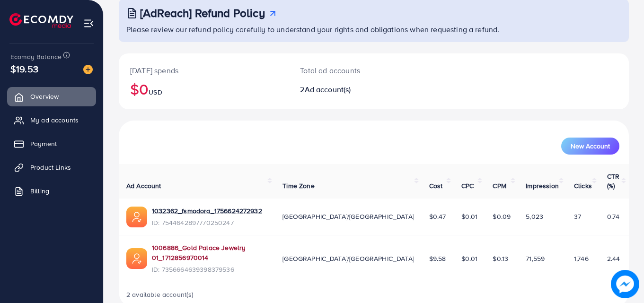  I want to click on a: Product Links, so click(51, 167).